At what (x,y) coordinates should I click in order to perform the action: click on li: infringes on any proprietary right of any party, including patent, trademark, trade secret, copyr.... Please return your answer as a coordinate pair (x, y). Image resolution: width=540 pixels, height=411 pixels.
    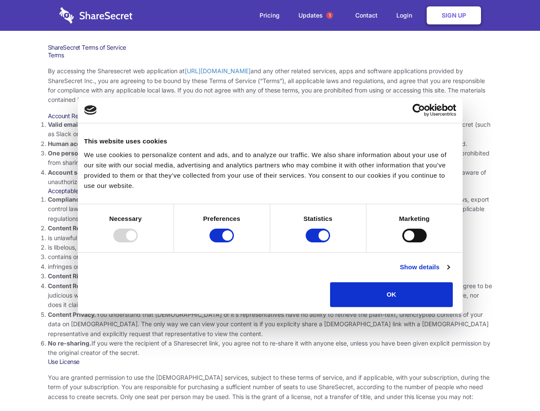
    Looking at the image, I should click on (270, 266).